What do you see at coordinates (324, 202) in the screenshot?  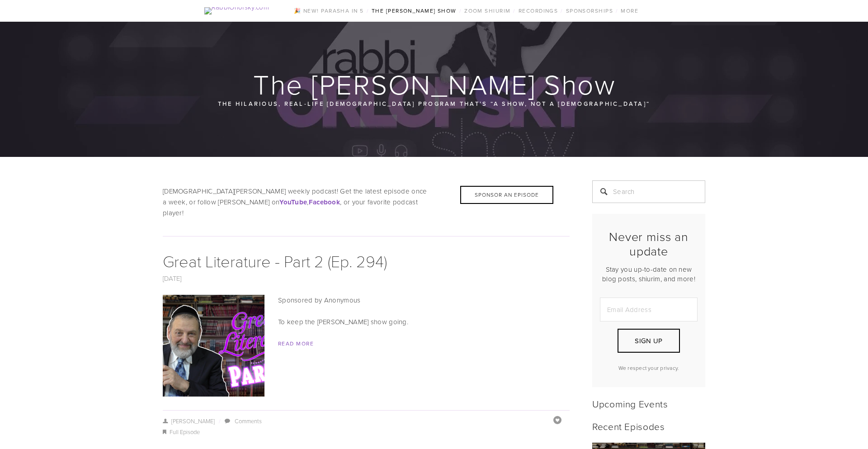 I see `strong: Facebook` at bounding box center [324, 202].